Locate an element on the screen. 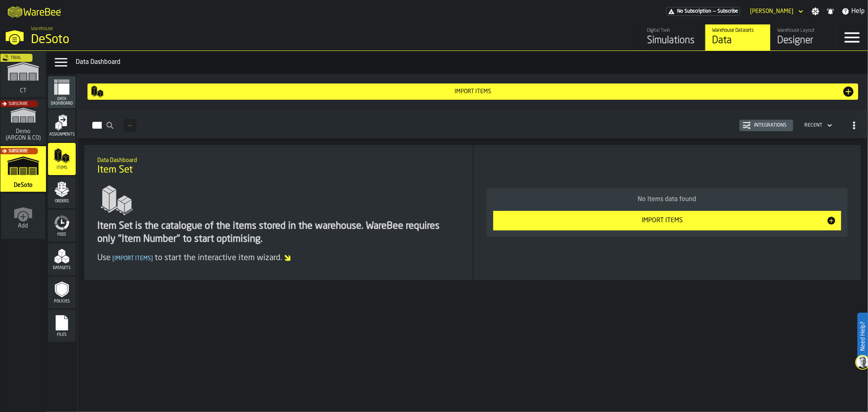  div: ButtonLoadMore-Load More-Prev-First-Last is located at coordinates (130, 125).